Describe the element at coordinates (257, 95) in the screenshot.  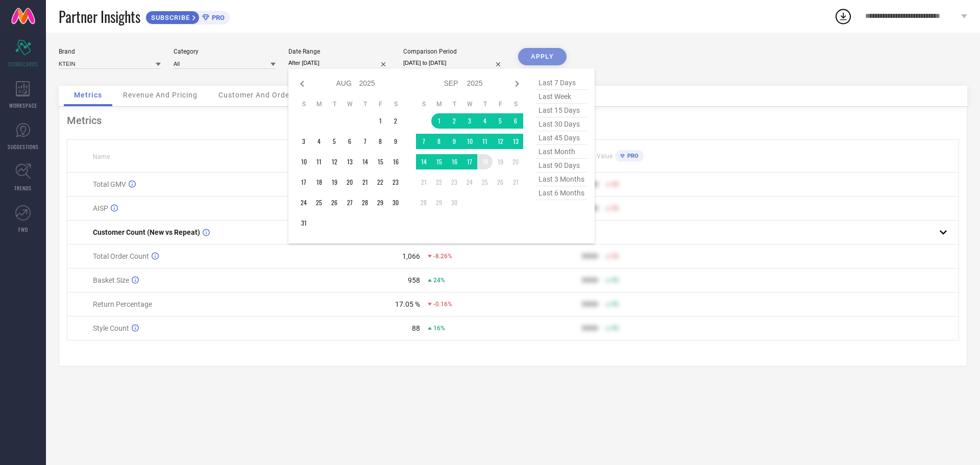
I see `span: Customer And Orders` at that location.